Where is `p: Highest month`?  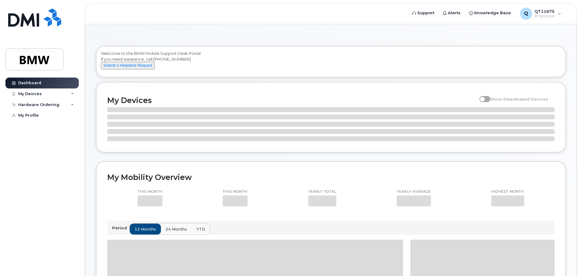 p: Highest month is located at coordinates (508, 192).